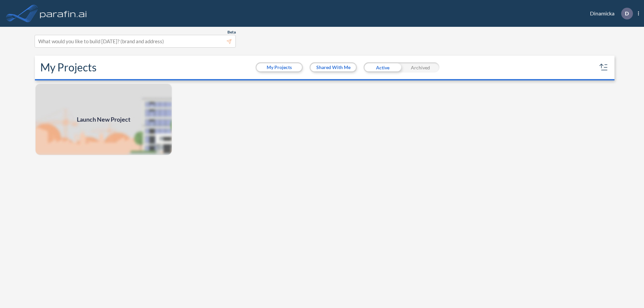 This screenshot has height=308, width=644. What do you see at coordinates (333, 68) in the screenshot?
I see `button: Shared With Me` at bounding box center [333, 68].